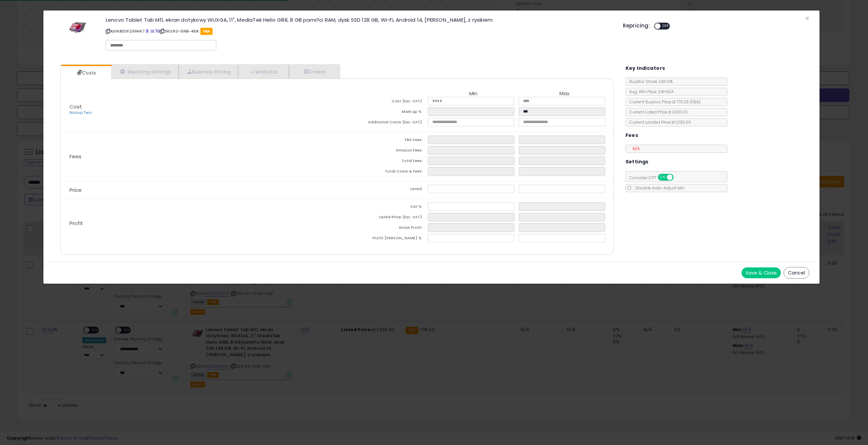 This screenshot has width=868, height=445. I want to click on td: Listed, so click(382, 190).